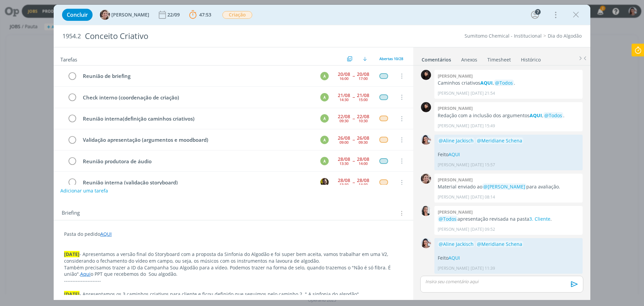 This screenshot has height=306, width=644. I want to click on p: - Apresentamos os 3 caminhos criativos para cliente e ficou definido que seguimos pelo caminho 2,..., so click(233, 294).